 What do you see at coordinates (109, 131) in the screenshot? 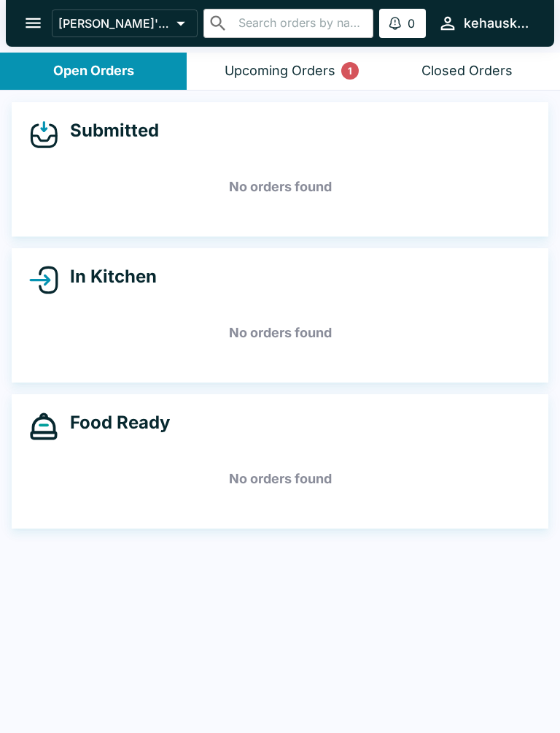
I see `h4: Submitted` at bounding box center [109, 131].